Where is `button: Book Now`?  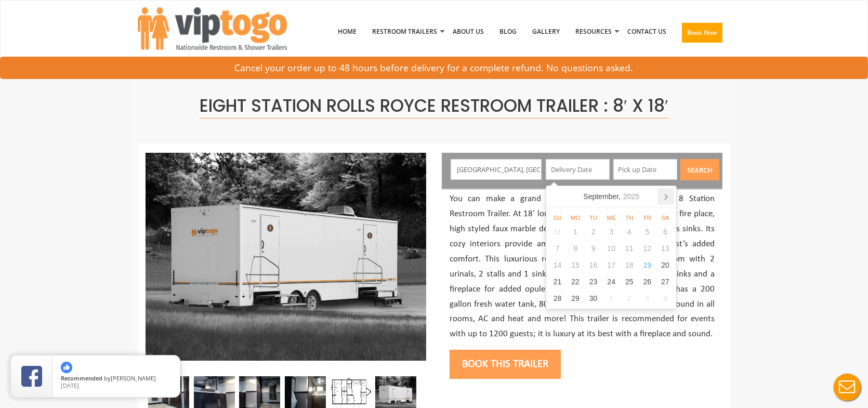 button: Book Now is located at coordinates (702, 33).